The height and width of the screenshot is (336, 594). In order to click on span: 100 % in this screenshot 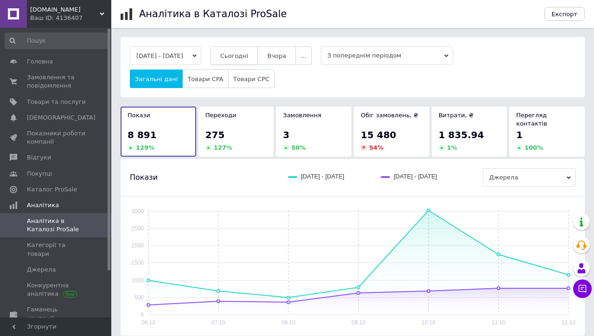, I will do `click(534, 147)`.